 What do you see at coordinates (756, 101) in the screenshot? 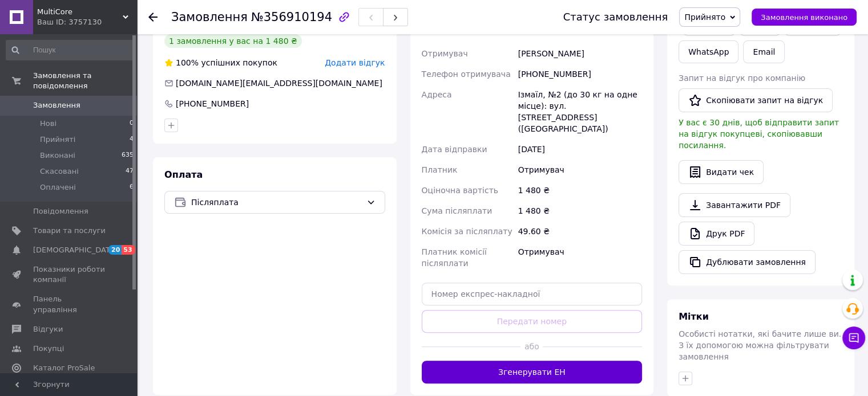
I see `button: Скопіювати запит на відгук` at bounding box center [756, 101].